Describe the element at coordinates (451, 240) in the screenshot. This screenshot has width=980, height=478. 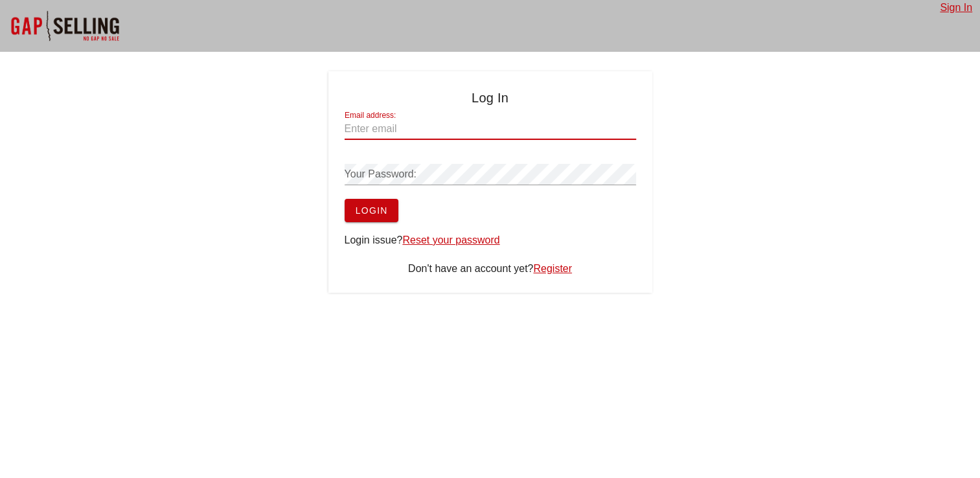
I see `a: Reset your password` at that location.